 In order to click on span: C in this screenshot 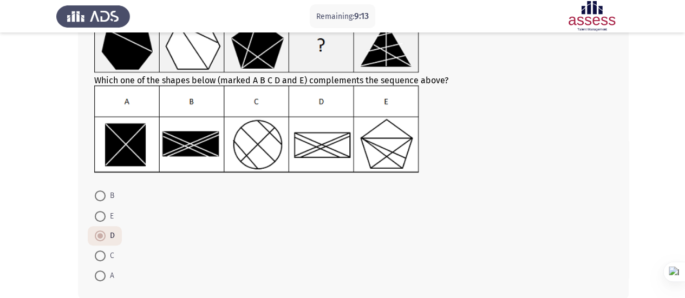, I will do `click(110, 256)`.